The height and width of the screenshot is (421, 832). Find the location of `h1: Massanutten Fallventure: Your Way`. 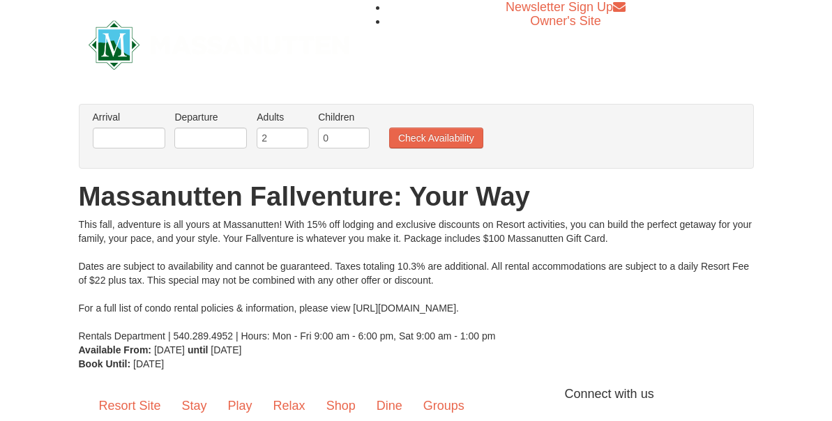

h1: Massanutten Fallventure: Your Way is located at coordinates (416, 197).